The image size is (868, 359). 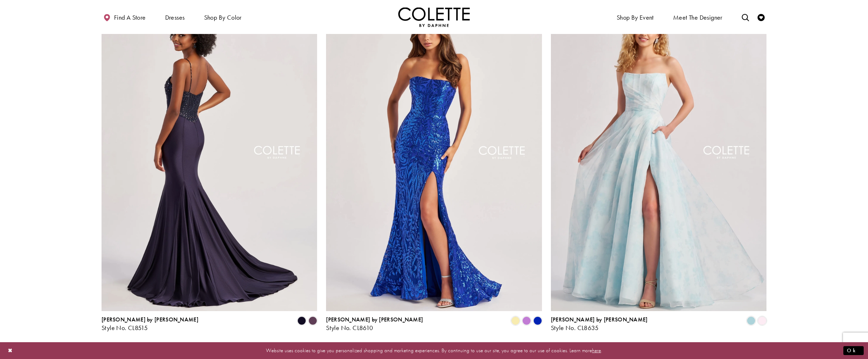 What do you see at coordinates (124, 17) in the screenshot?
I see `a: Find a store` at bounding box center [124, 17].